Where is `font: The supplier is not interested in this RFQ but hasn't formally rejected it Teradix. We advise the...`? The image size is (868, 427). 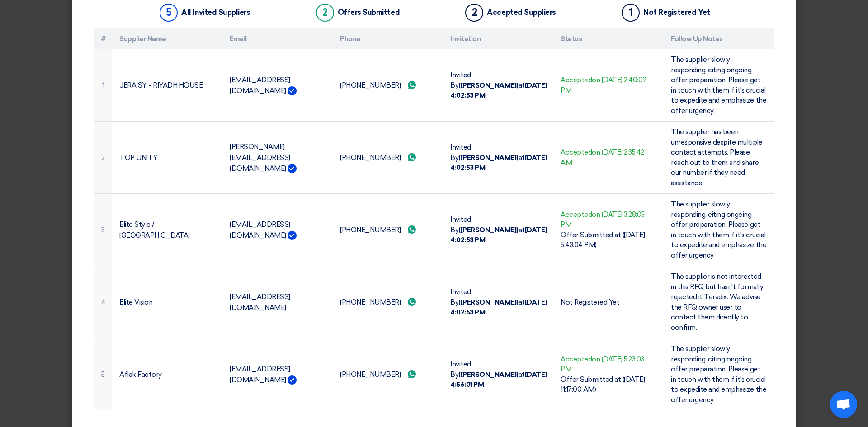 font: The supplier is not interested in this RFQ but hasn't formally rejected it Teradix. We advise the... is located at coordinates (717, 302).